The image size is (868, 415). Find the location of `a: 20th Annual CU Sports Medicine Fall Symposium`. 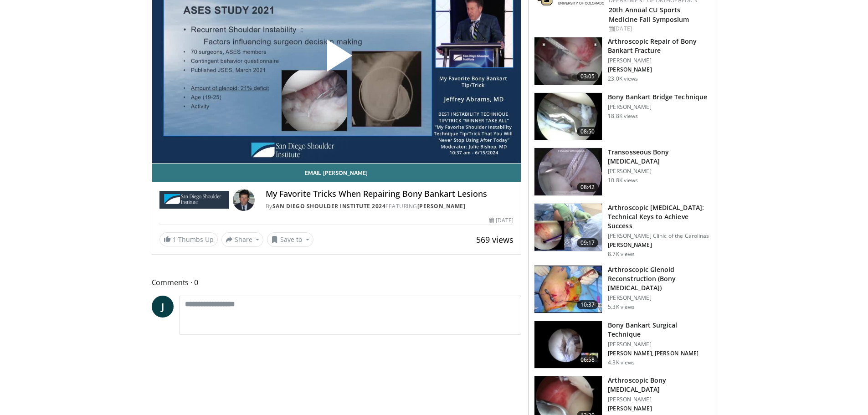

a: 20th Annual CU Sports Medicine Fall Symposium is located at coordinates (648, 15).